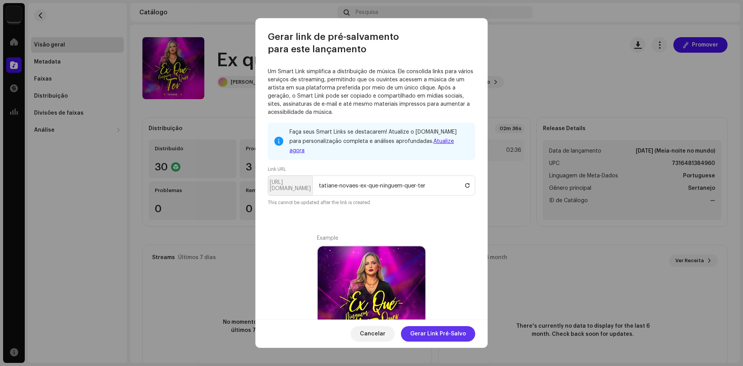 The height and width of the screenshot is (366, 743). Describe the element at coordinates (373, 334) in the screenshot. I see `span: Cancelar` at that location.